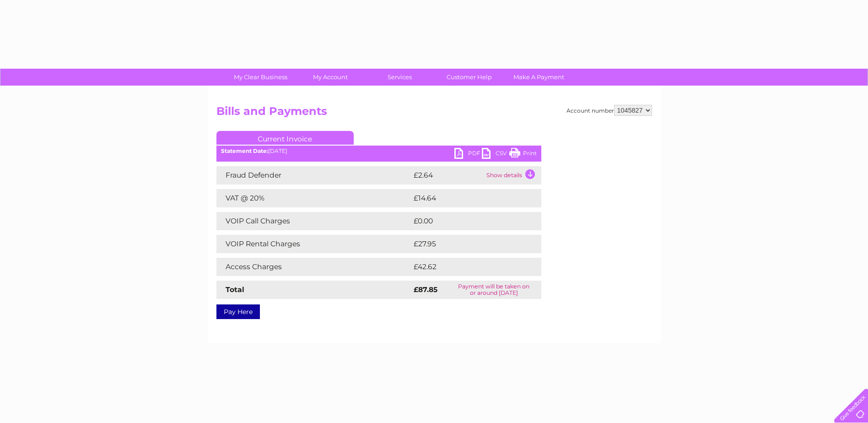  What do you see at coordinates (314, 222) in the screenshot?
I see `td: VOIP Call Charges` at bounding box center [314, 222].